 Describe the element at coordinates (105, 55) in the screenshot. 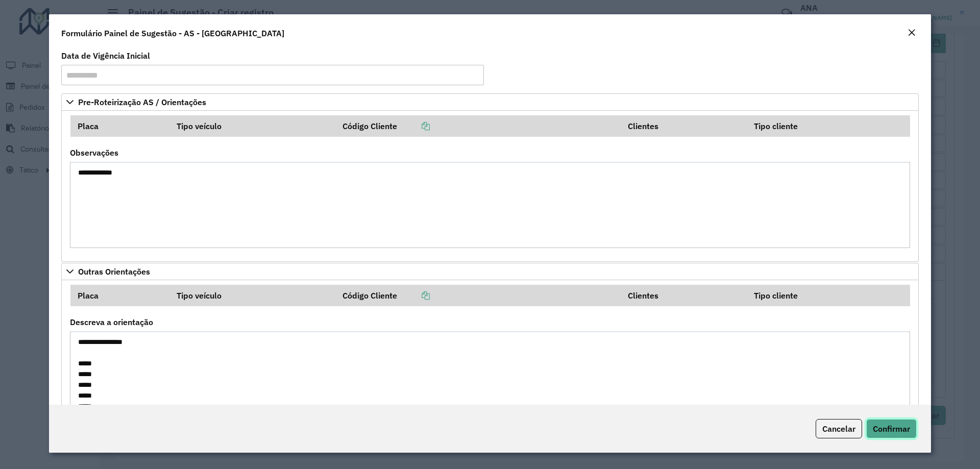

I see `label: Data de Vigência Inicial` at that location.